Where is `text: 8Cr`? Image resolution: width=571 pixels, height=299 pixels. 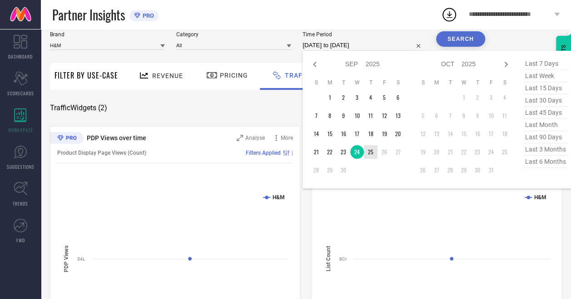 text: 8Cr is located at coordinates (343, 259).